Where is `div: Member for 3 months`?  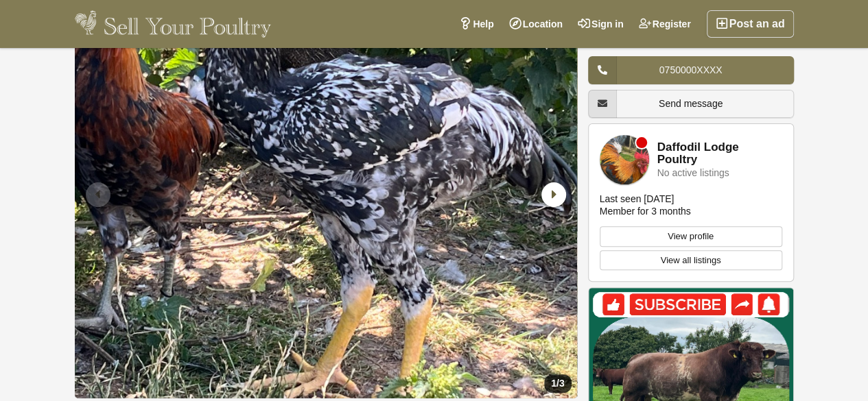 div: Member for 3 months is located at coordinates (645, 211).